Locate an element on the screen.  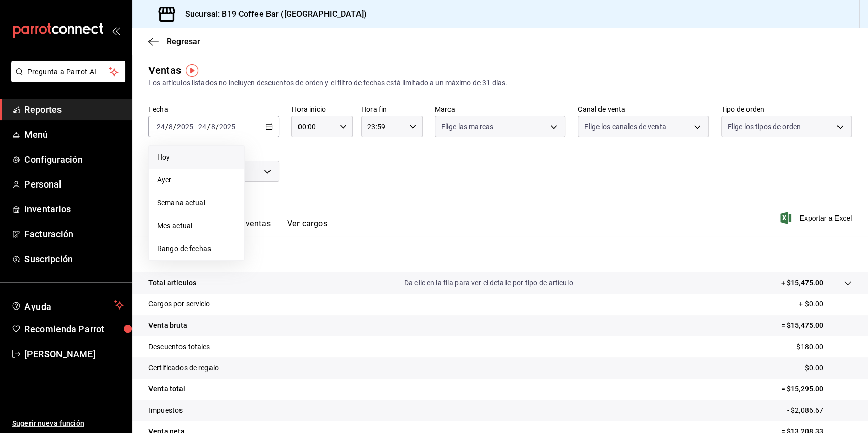
p: Cargos por servicio is located at coordinates (179, 304).